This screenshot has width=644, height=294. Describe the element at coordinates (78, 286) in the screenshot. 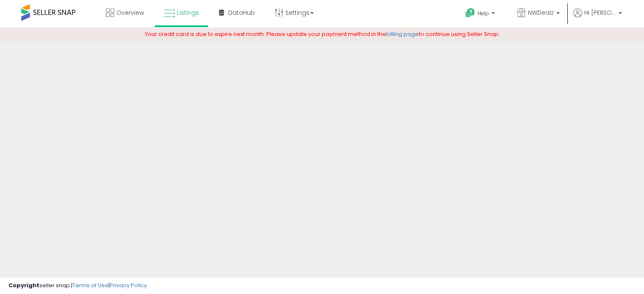

I see `div: seller snap | |` at that location.